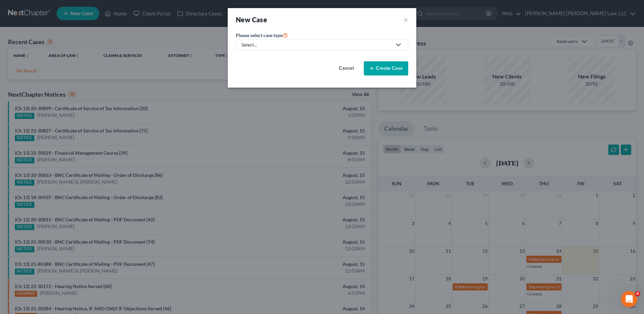  What do you see at coordinates (317, 45) in the screenshot?
I see `div: Select...` at bounding box center [317, 45].